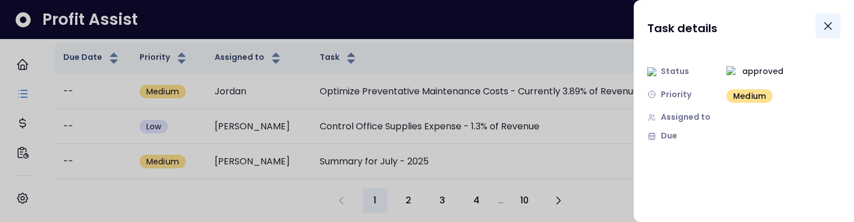  What do you see at coordinates (828, 26) in the screenshot?
I see `button: Close` at bounding box center [828, 26].